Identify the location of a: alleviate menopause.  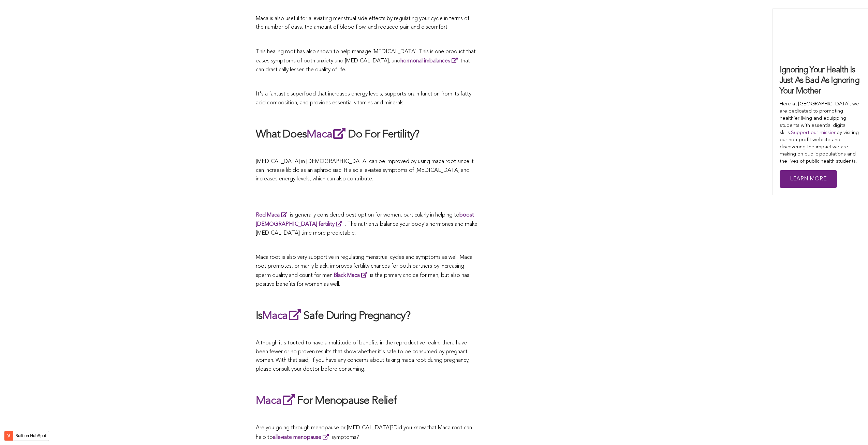
(302, 438).